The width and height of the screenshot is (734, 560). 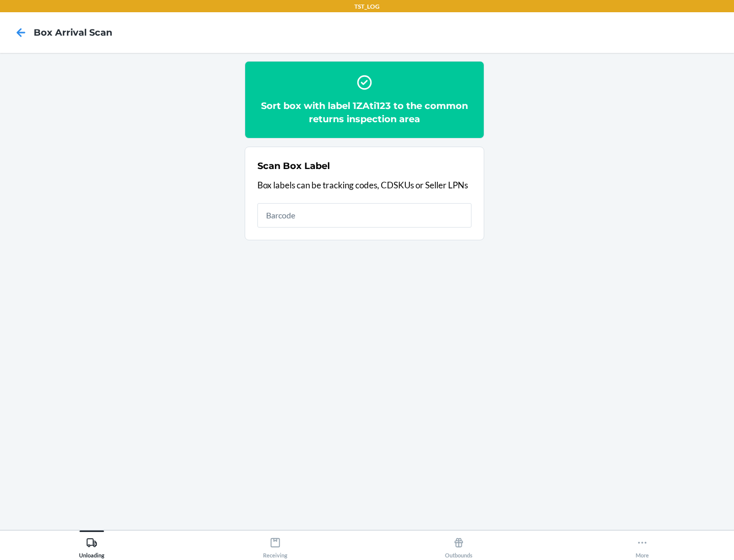 What do you see at coordinates (367, 6) in the screenshot?
I see `p: TST_LOG` at bounding box center [367, 6].